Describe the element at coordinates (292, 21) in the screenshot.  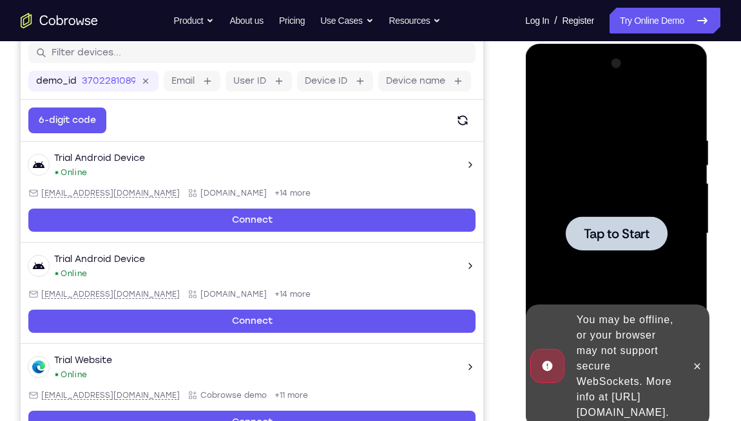
I see `a: Pricing` at that location.